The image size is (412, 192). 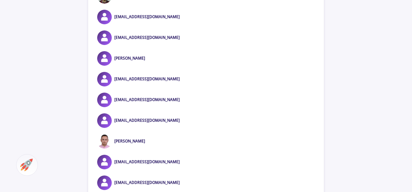 I want to click on img: ac-market, so click(x=26, y=165).